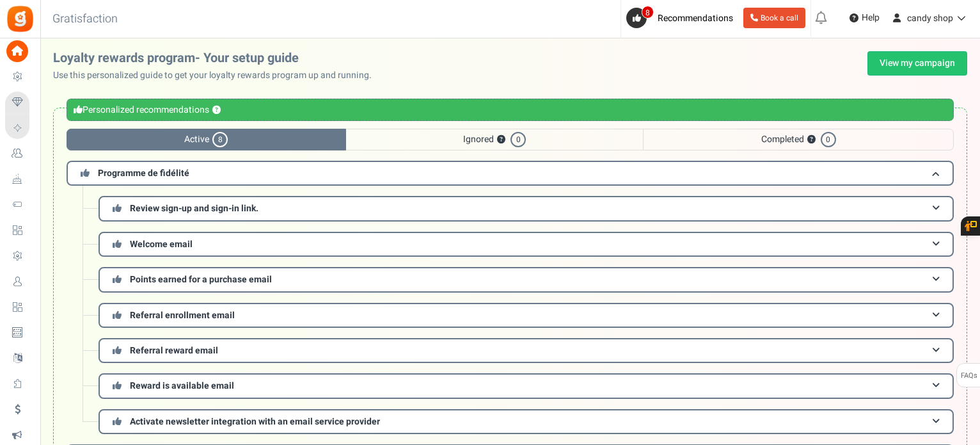 This screenshot has width=980, height=445. What do you see at coordinates (194, 208) in the screenshot?
I see `span: Review sign-up and sign-in link.` at bounding box center [194, 208].